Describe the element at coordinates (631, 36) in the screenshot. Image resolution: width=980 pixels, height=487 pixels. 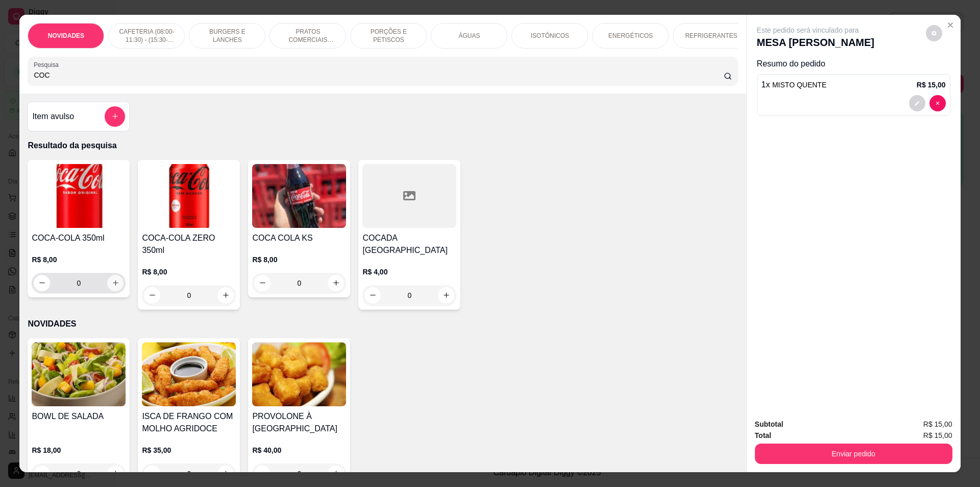
I see `p: ENERGÉTICOS` at that location.